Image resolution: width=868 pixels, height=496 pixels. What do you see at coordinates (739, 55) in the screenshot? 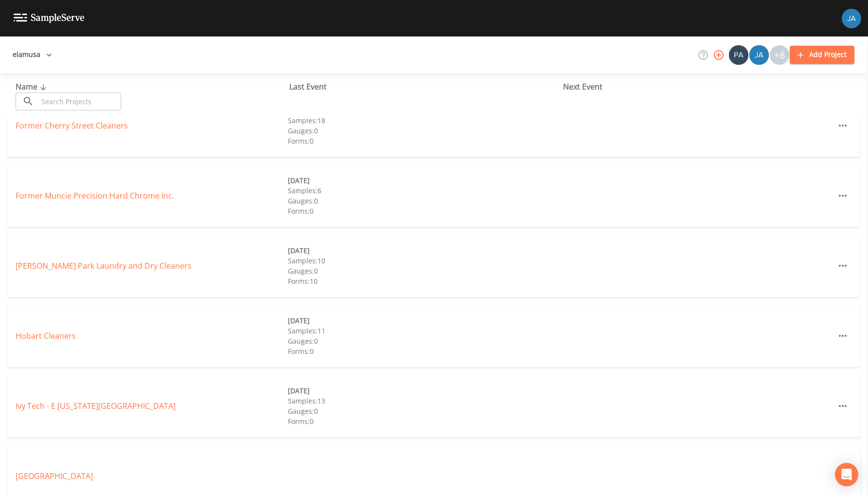
I see `div: Patrick Caulfield` at bounding box center [739, 55].